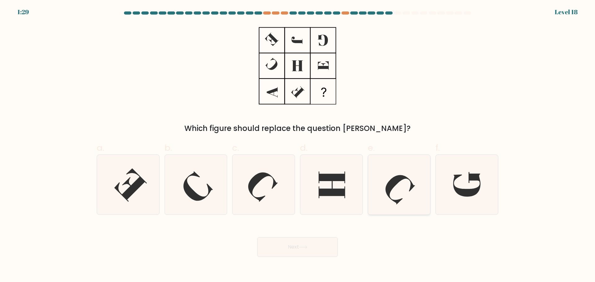 The height and width of the screenshot is (282, 595). What do you see at coordinates (235, 148) in the screenshot?
I see `span: c.` at bounding box center [235, 148].